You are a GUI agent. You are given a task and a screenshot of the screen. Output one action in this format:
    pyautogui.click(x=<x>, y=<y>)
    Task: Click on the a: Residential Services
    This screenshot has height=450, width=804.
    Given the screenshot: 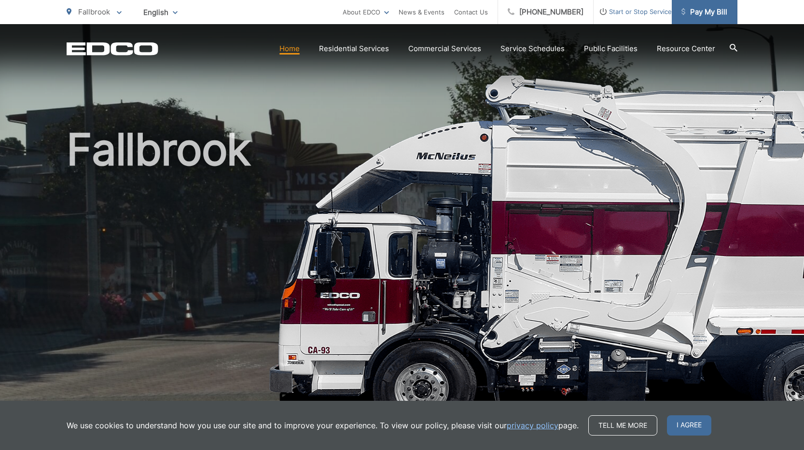 What is the action you would take?
    pyautogui.click(x=354, y=49)
    